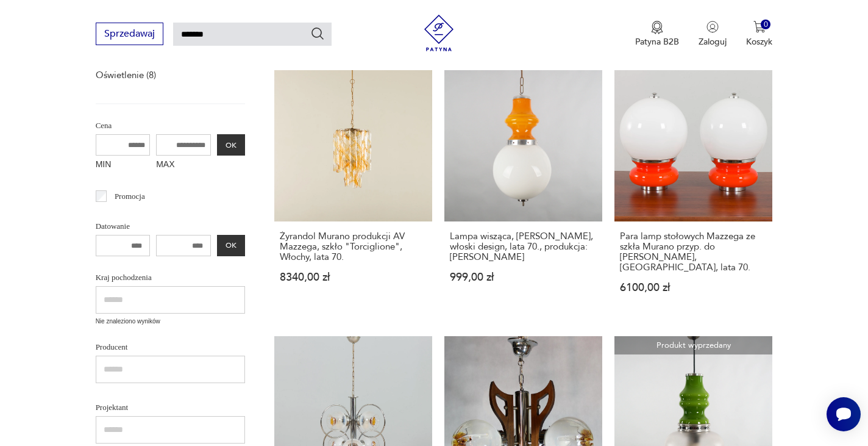 This screenshot has width=868, height=446. I want to click on p: Oświetlenie (8), so click(126, 75).